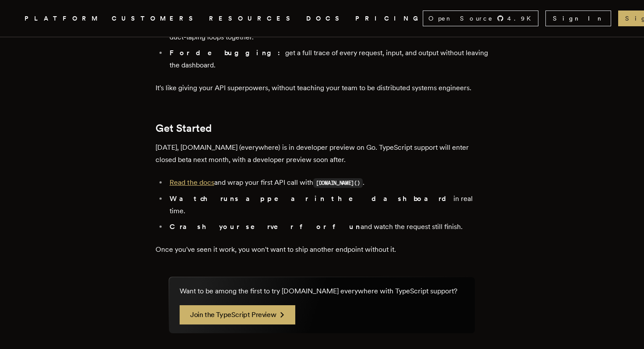  What do you see at coordinates (237, 315) in the screenshot?
I see `a: Join the TypeScript Preview` at bounding box center [237, 315].